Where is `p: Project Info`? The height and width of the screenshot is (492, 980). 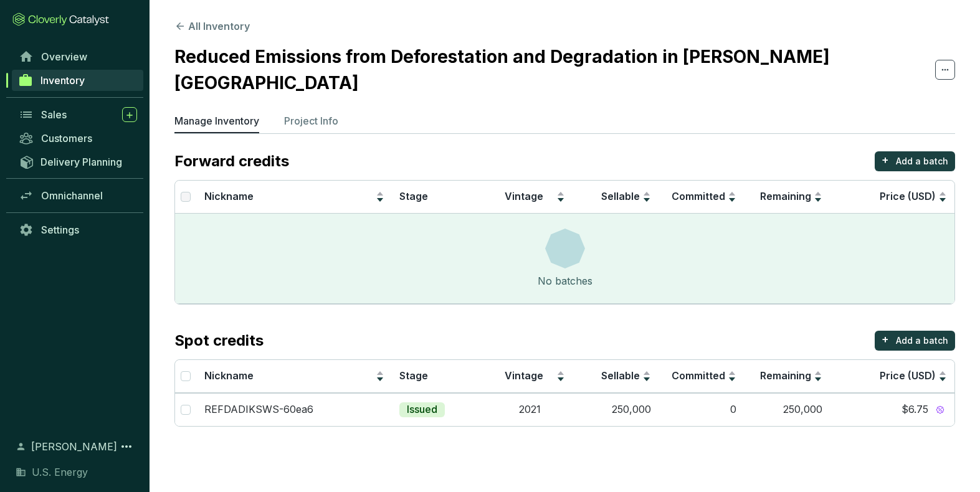 p: Project Info is located at coordinates (311, 121).